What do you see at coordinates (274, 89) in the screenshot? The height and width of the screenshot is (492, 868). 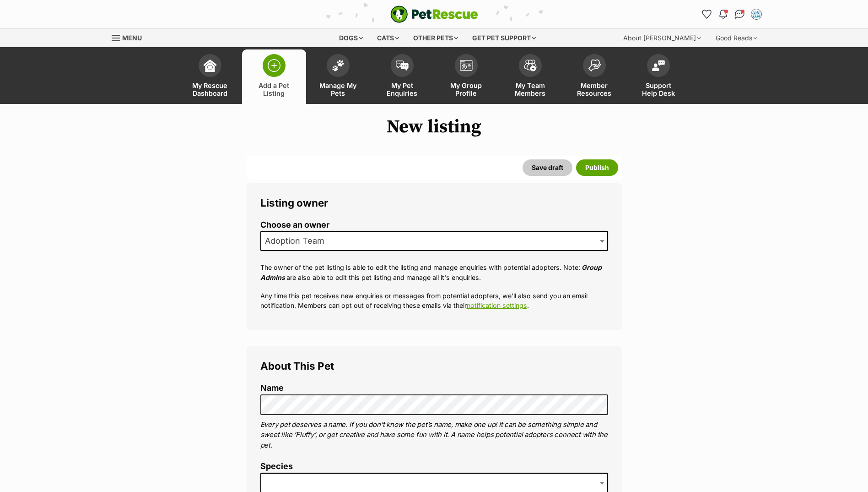 I see `span: Add a Pet Listing` at bounding box center [274, 89].